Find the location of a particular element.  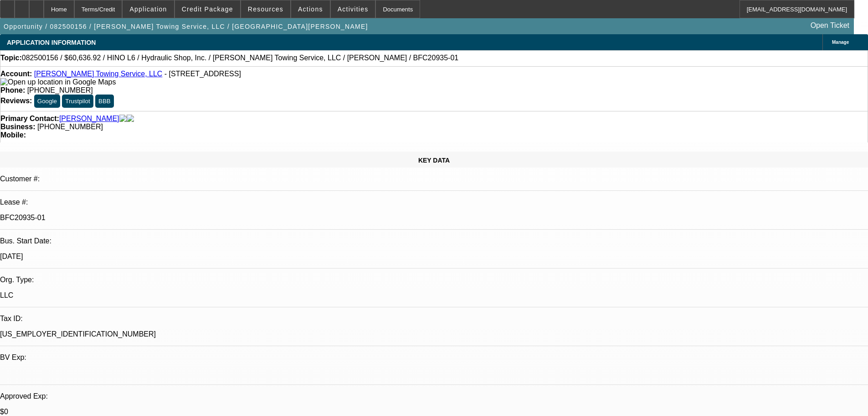

strong: Topic: is located at coordinates (11, 58).